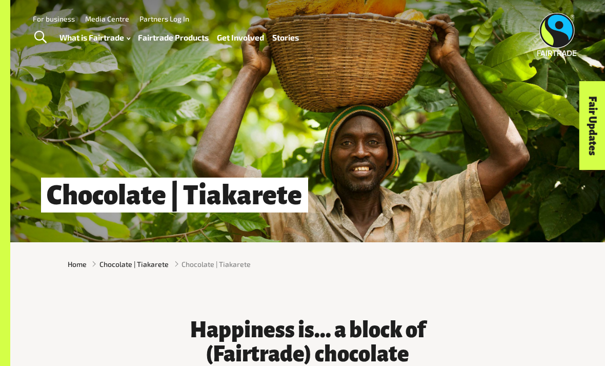 Image resolution: width=605 pixels, height=366 pixels. What do you see at coordinates (557, 34) in the screenshot?
I see `img: Fairtrade Australia New Zealand logo` at bounding box center [557, 34].